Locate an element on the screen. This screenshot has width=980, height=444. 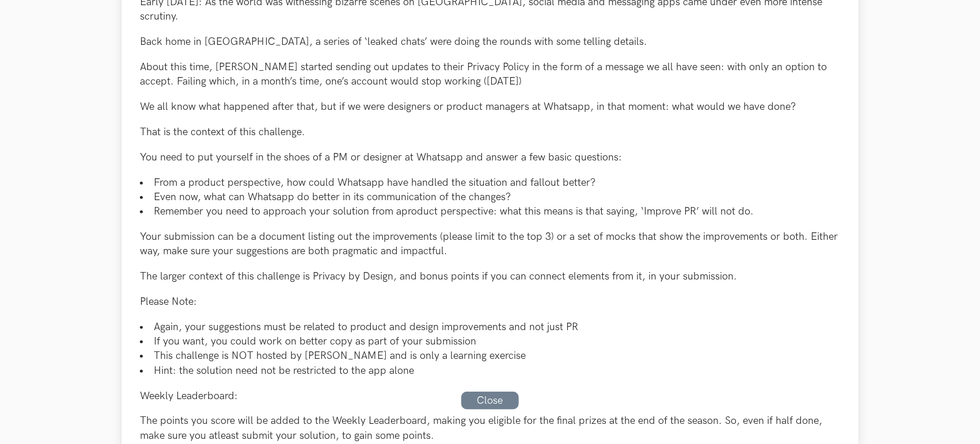
b: Weekly Leaderboard: is located at coordinates (189, 396).